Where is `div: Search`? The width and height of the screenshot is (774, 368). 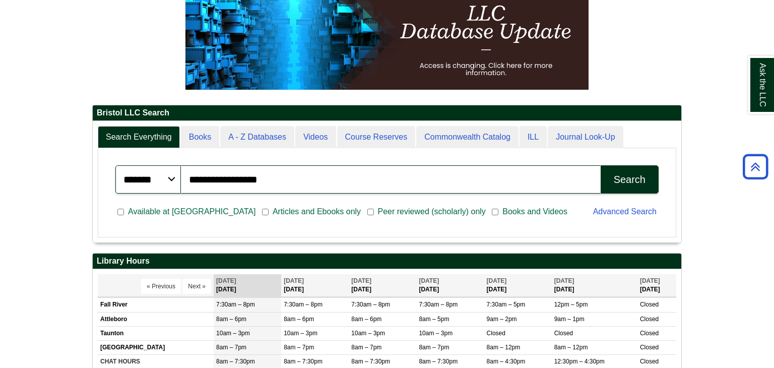
div: Search is located at coordinates (629, 179).